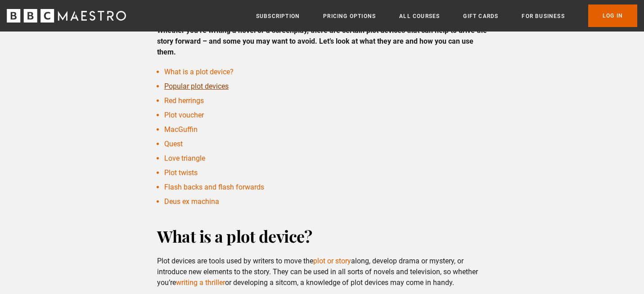 This screenshot has height=294, width=644. What do you see at coordinates (543, 16) in the screenshot?
I see `a: For business` at bounding box center [543, 16].